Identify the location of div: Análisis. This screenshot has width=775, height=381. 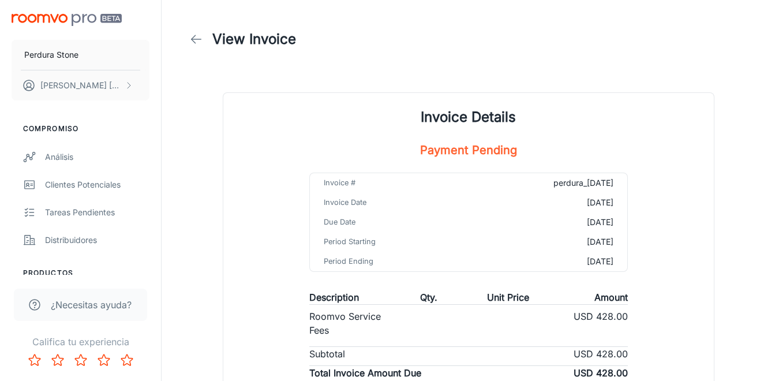
(97, 157).